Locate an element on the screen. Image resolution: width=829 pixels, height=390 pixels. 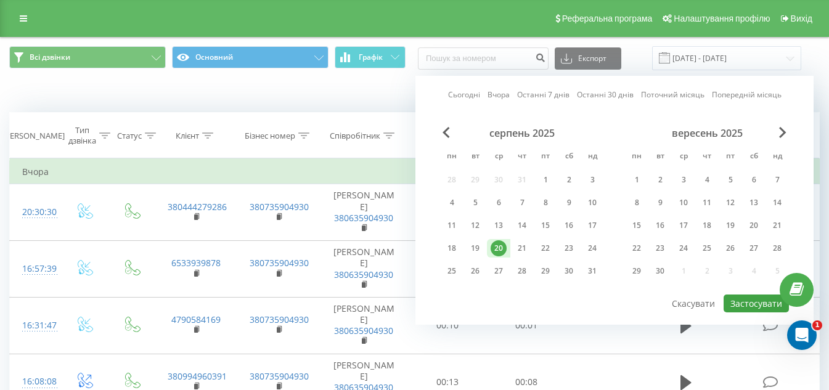
a: Поточний місяць is located at coordinates (673, 94).